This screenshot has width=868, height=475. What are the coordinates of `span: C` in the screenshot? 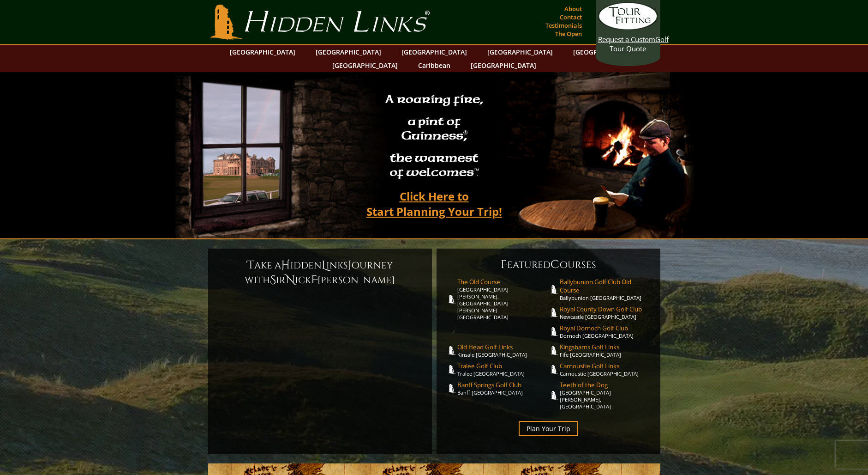 It's located at (555, 265).